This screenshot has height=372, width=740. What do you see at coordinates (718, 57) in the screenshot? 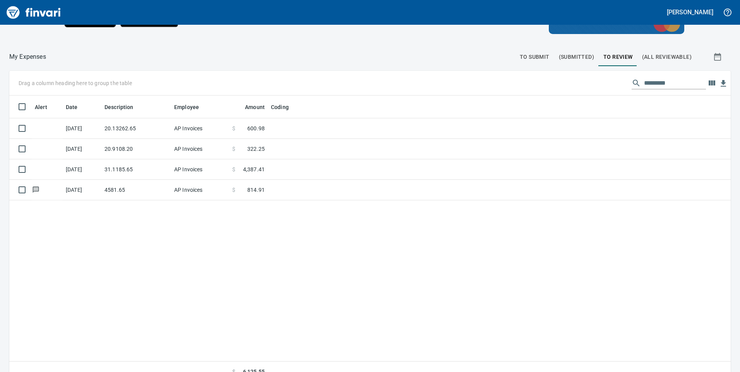
I see `button: Show transactions within a particular date range` at bounding box center [718, 57].